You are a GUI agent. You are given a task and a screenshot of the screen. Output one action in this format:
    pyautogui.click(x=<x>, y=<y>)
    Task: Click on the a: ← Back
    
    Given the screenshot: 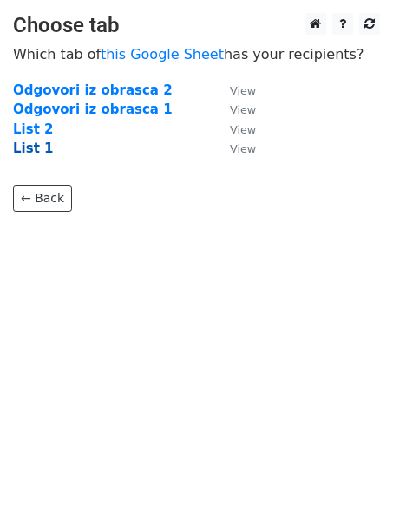 What is the action you would take?
    pyautogui.click(x=43, y=198)
    